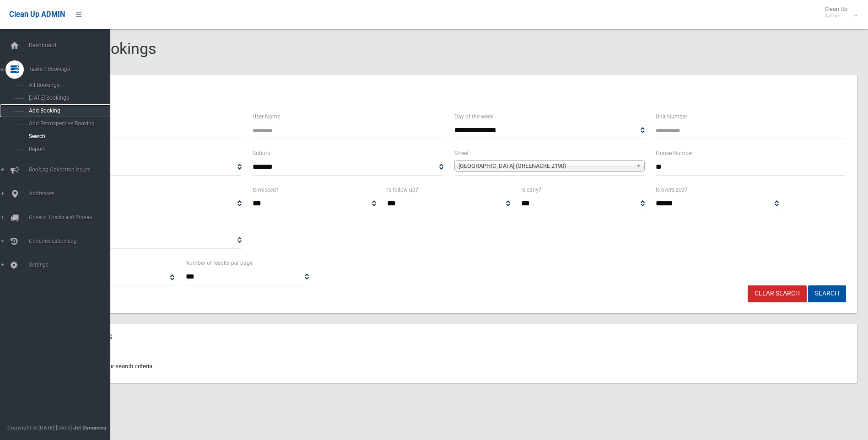 This screenshot has height=440, width=868. What do you see at coordinates (67, 124) in the screenshot?
I see `span: Add Retrospective Booking` at bounding box center [67, 124].